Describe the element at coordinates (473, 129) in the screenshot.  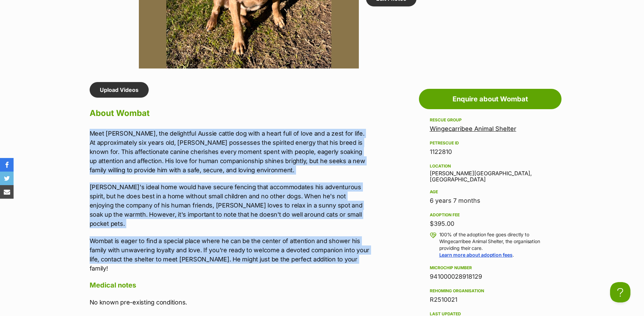
I see `a: Wingecarribee Animal Shelter` at that location.